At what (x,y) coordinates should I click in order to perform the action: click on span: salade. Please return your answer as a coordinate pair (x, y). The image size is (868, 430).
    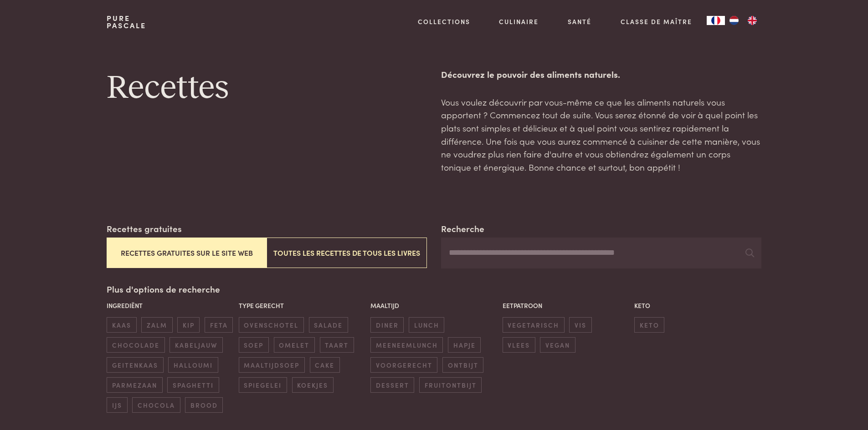
    Looking at the image, I should click on (328, 325).